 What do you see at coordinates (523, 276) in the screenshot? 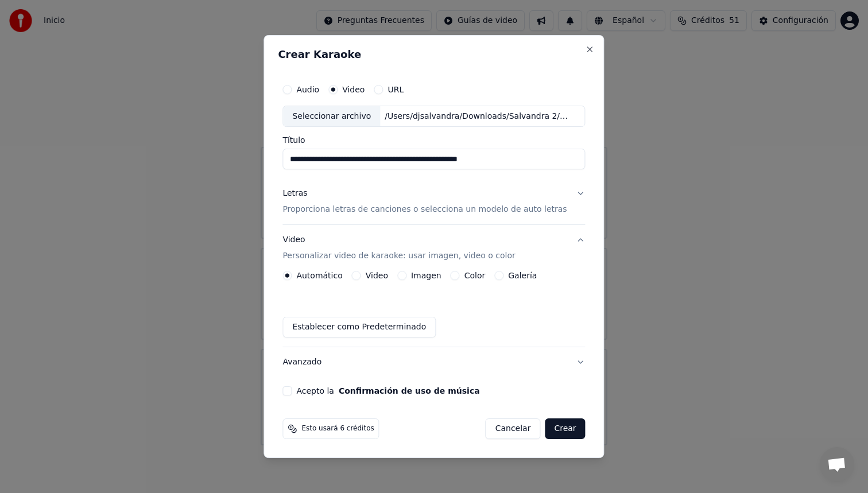
I see `label: Galería` at bounding box center [523, 276].